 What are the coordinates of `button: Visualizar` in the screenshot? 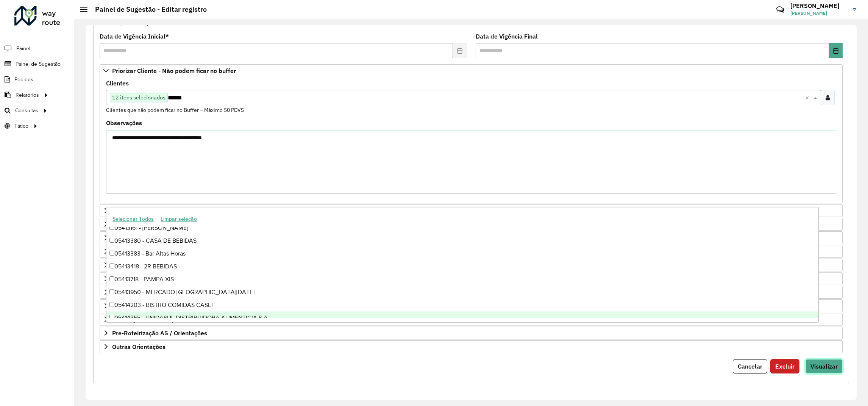 It's located at (824, 367).